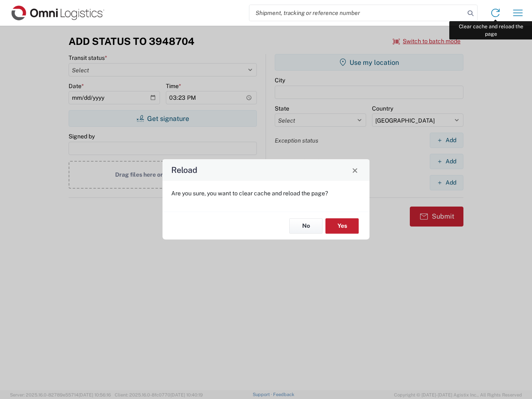 The height and width of the screenshot is (399, 532). Describe the element at coordinates (184, 170) in the screenshot. I see `h4: Reload` at that location.